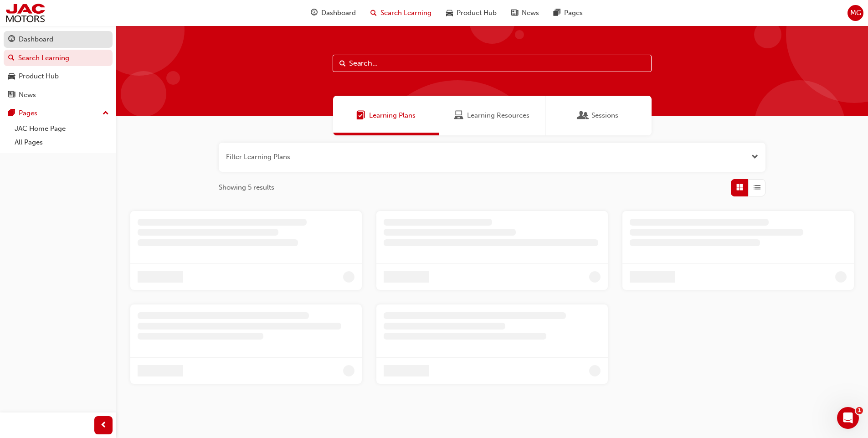 This screenshot has height=438, width=868. I want to click on a: News, so click(58, 95).